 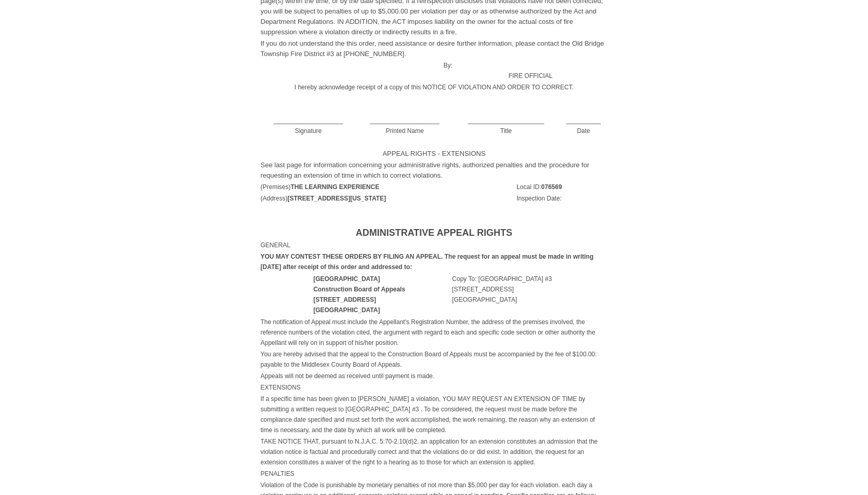 I want to click on b: 076569, so click(x=552, y=187).